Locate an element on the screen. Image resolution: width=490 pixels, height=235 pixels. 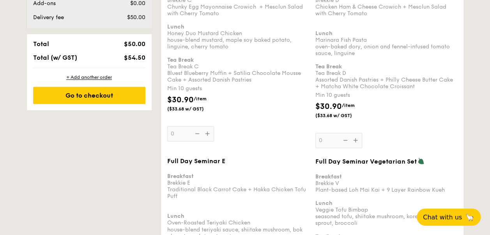
div: Go to checkout is located at coordinates (89, 95).